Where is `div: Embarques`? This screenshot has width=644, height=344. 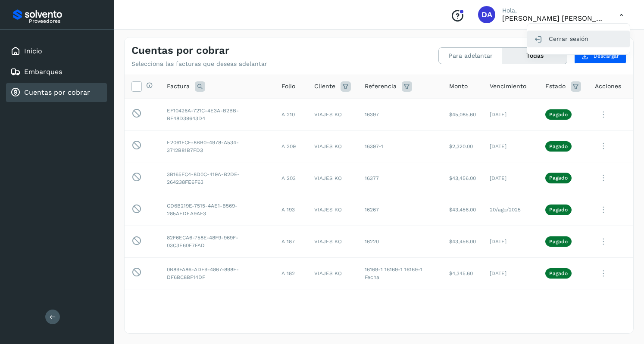
div: Embarques is located at coordinates (56, 72).